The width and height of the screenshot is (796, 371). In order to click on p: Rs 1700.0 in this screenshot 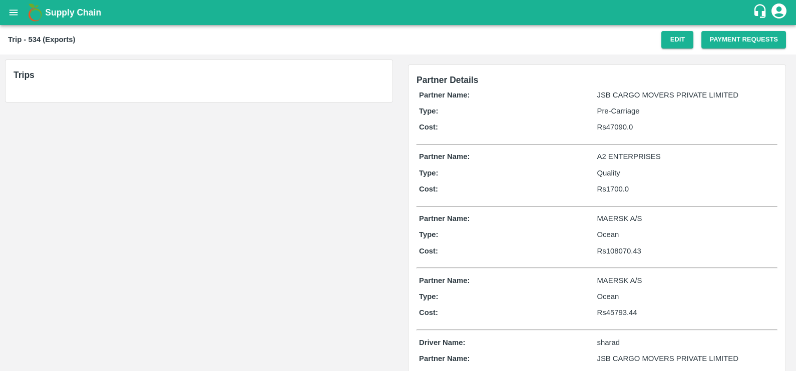, I will do `click(686, 189)`.